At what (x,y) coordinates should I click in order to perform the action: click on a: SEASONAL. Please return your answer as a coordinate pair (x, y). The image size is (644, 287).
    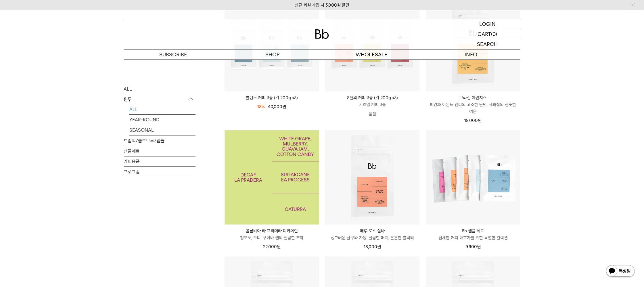
    Looking at the image, I should click on (163, 130).